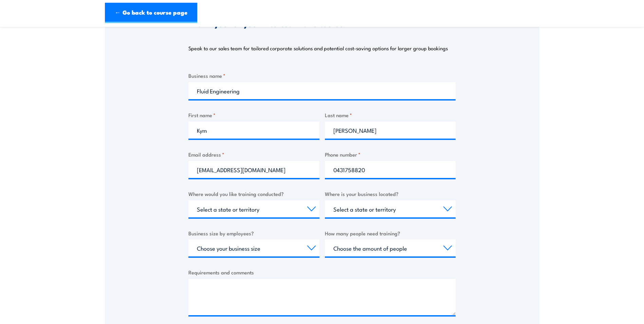 Image resolution: width=644 pixels, height=324 pixels. Describe the element at coordinates (322, 272) in the screenshot. I see `label: Requirements and comments` at that location.